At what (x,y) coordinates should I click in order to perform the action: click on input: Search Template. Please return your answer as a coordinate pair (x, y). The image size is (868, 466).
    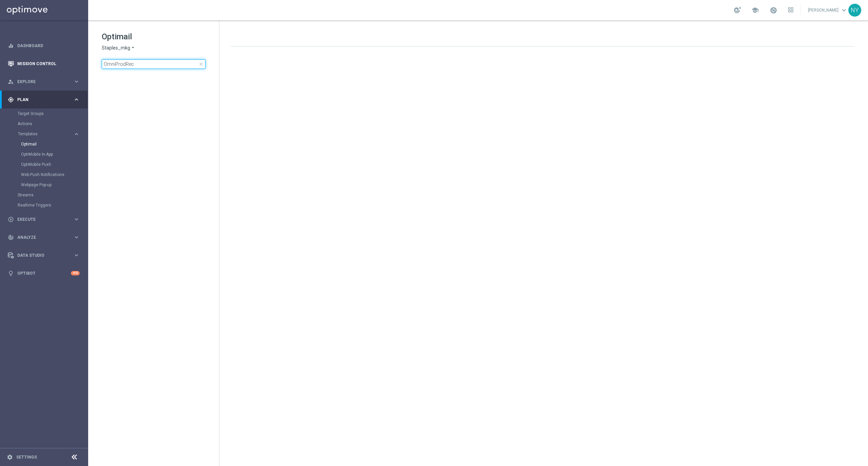
    Looking at the image, I should click on (154, 64).